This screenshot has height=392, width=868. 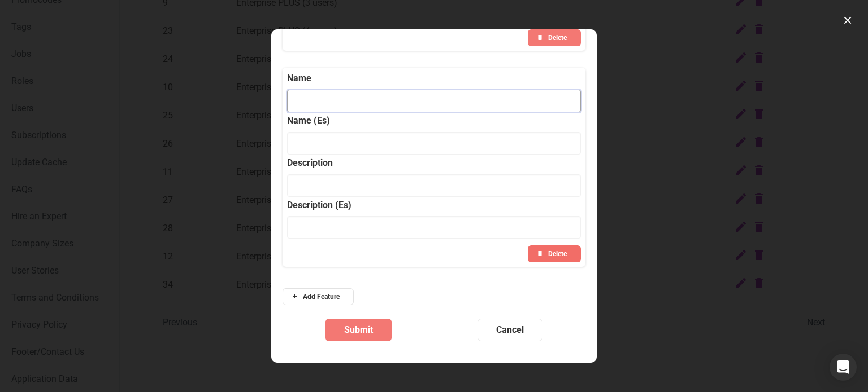 I want to click on span: Add Feature, so click(x=321, y=297).